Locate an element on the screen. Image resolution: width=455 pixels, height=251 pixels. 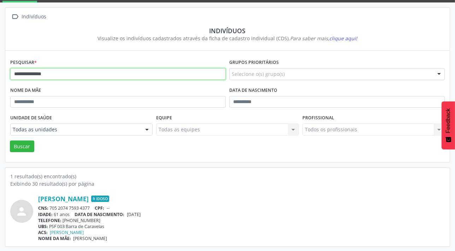
span: clique aqui! is located at coordinates (344, 38).